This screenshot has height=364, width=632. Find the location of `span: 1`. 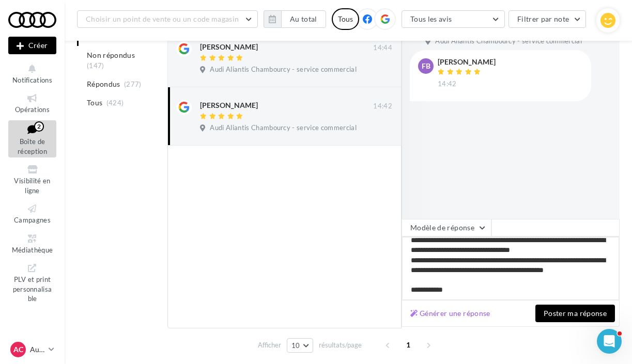

span: 1 is located at coordinates (408, 345).